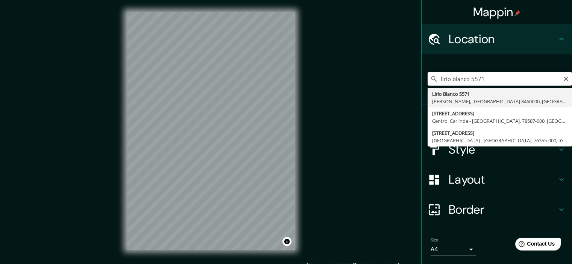  Describe the element at coordinates (497, 210) in the screenshot. I see `div: Border` at that location.